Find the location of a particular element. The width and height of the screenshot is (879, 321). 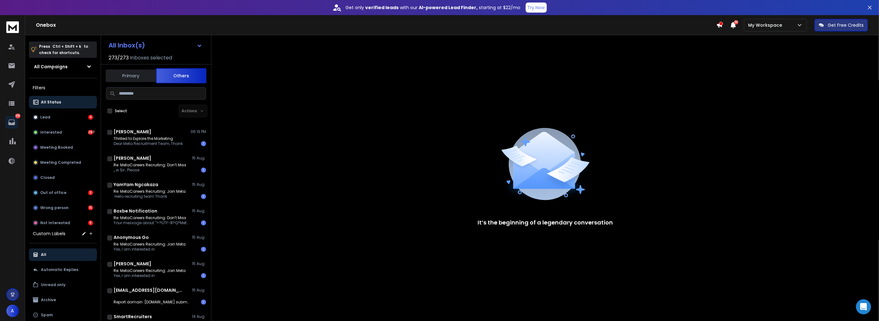

button: All Inbox(s) is located at coordinates (155, 45).